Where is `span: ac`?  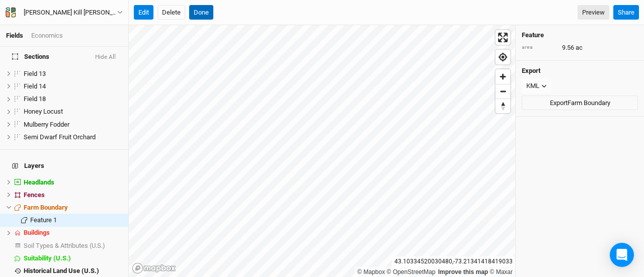
span: ac is located at coordinates (579, 48).